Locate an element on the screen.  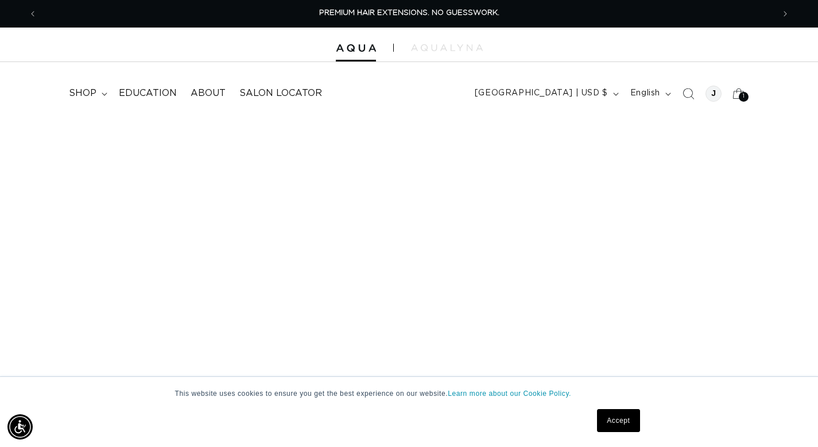
a: Learn more about our Cookie Policy. is located at coordinates (509, 393).